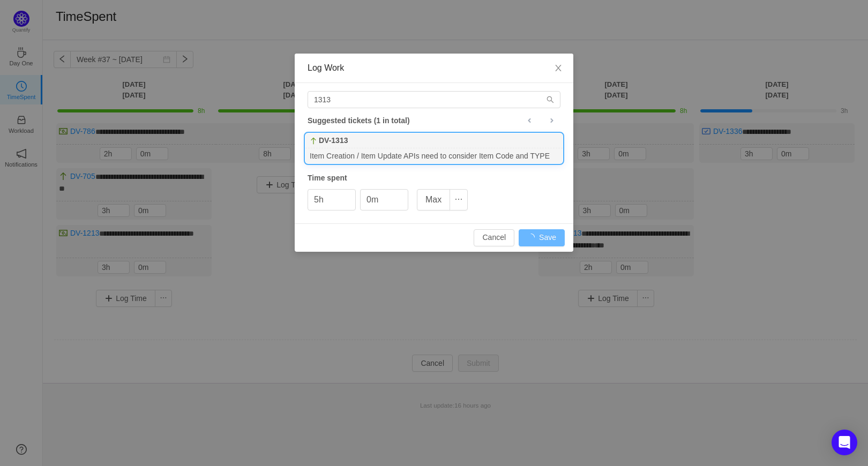 This screenshot has width=868, height=466. What do you see at coordinates (494, 238) in the screenshot?
I see `button: Cancel` at bounding box center [494, 238].